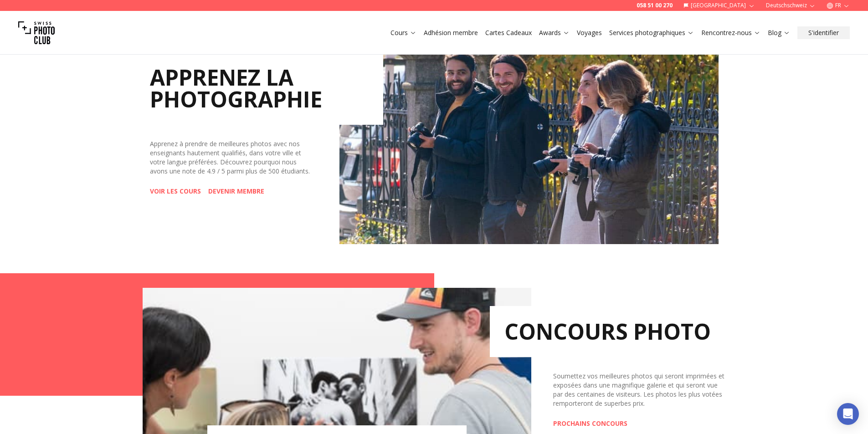  What do you see at coordinates (176, 191) in the screenshot?
I see `a: VOIR LES COURS` at bounding box center [176, 191].